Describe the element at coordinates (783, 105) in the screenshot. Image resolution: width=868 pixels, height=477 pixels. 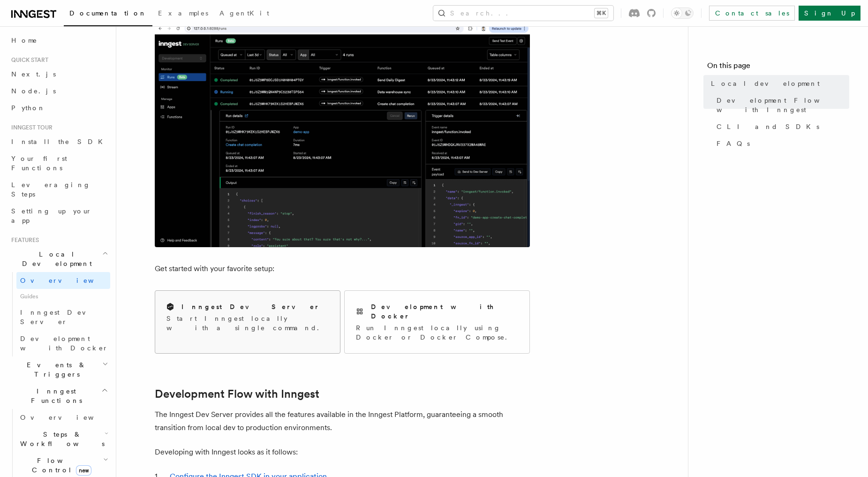
I see `span: Development Flow with Inngest` at that location.